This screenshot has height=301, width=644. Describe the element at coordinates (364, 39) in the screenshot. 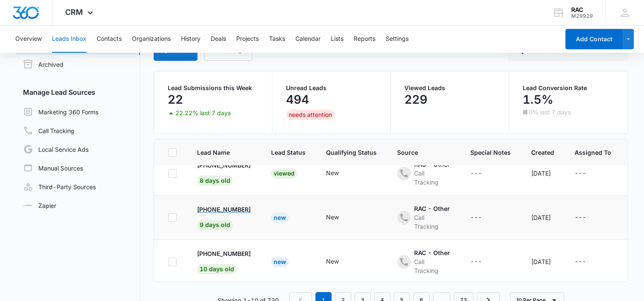

I see `button: Reports` at that location.